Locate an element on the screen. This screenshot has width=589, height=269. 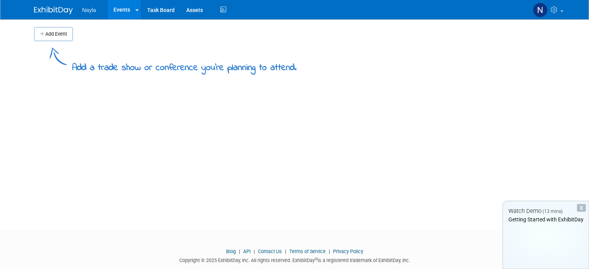
button: Add Event is located at coordinates (53, 34).